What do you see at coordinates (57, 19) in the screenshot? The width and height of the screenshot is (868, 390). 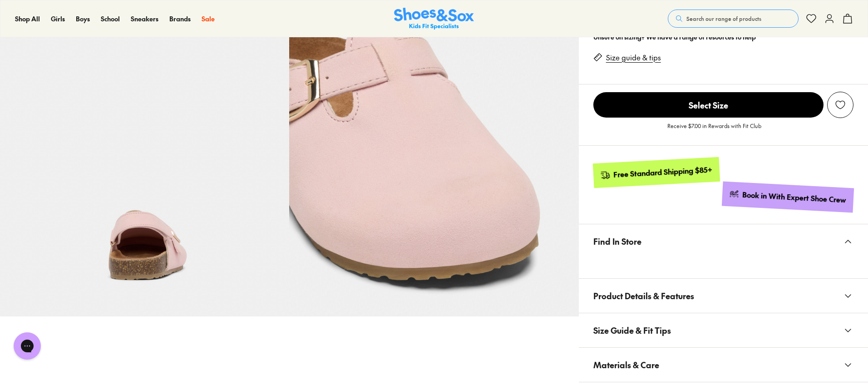 I see `a: Girls` at bounding box center [57, 19].